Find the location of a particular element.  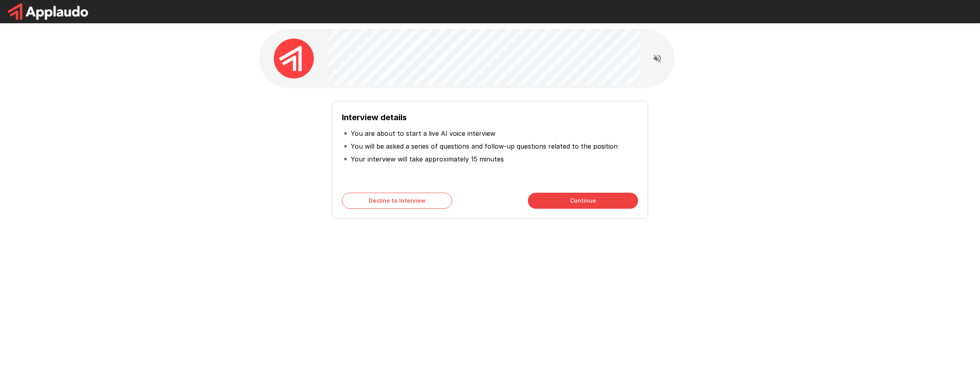

button: Decline to Interview is located at coordinates (397, 201).